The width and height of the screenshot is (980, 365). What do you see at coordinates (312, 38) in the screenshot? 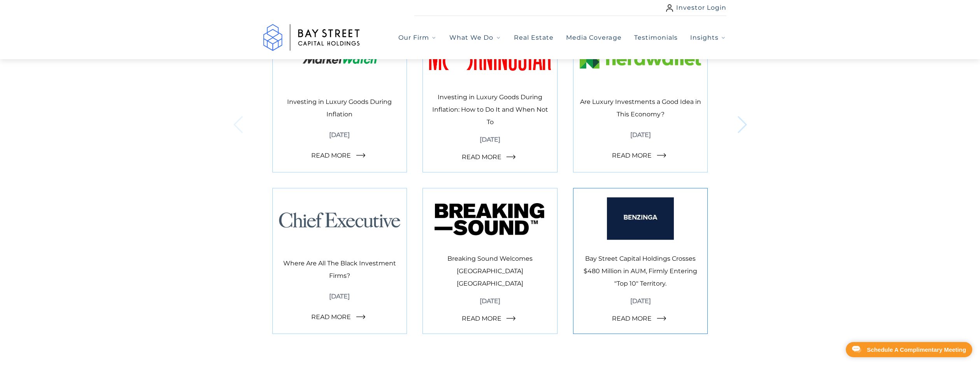
I see `img: Logo` at bounding box center [312, 38].